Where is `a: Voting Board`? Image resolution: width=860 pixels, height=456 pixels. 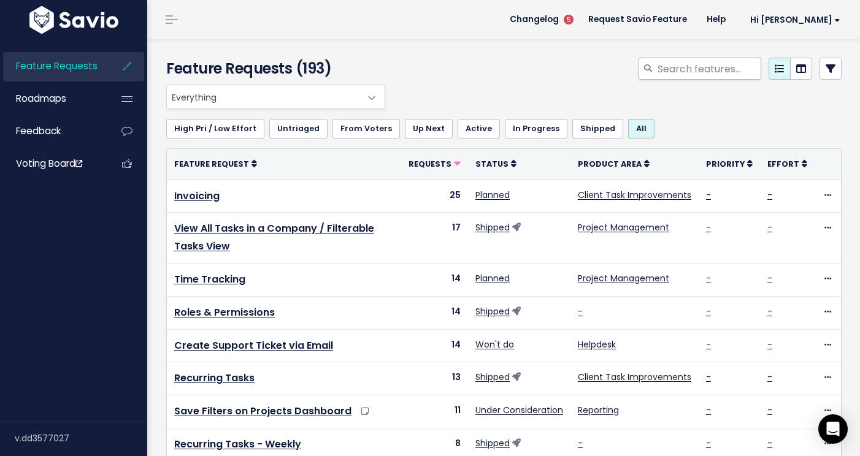
a: Voting Board is located at coordinates (52, 164).